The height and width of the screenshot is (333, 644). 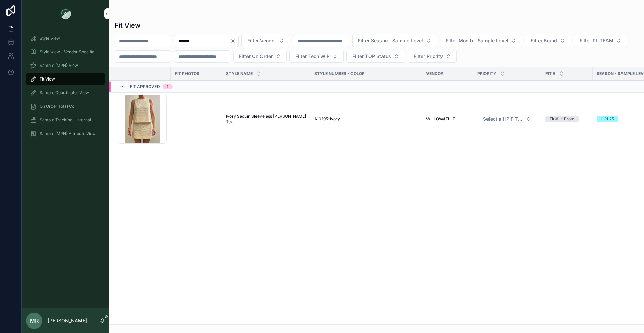 I want to click on span: STYLE NAME, so click(x=239, y=74).